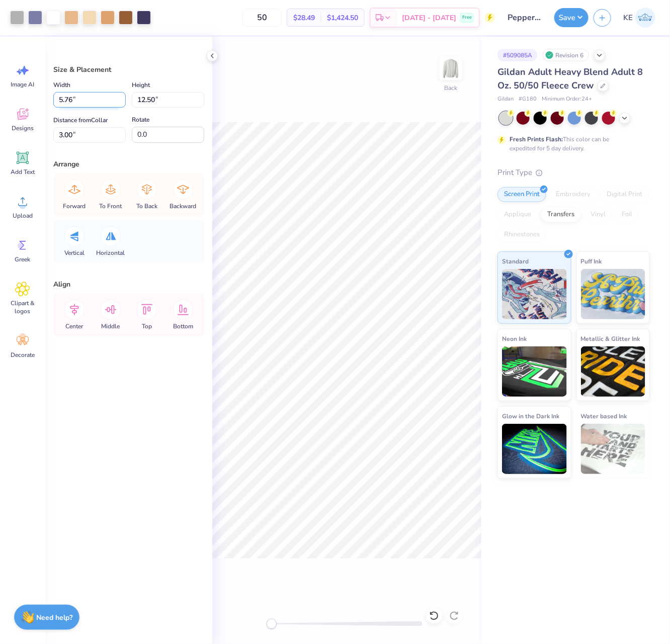 The width and height of the screenshot is (670, 644). I want to click on img: Back, so click(450, 69).